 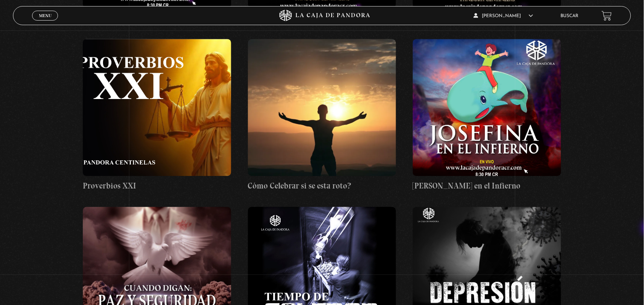 What do you see at coordinates (157, 115) in the screenshot?
I see `a: Proverbios XXI` at bounding box center [157, 115].